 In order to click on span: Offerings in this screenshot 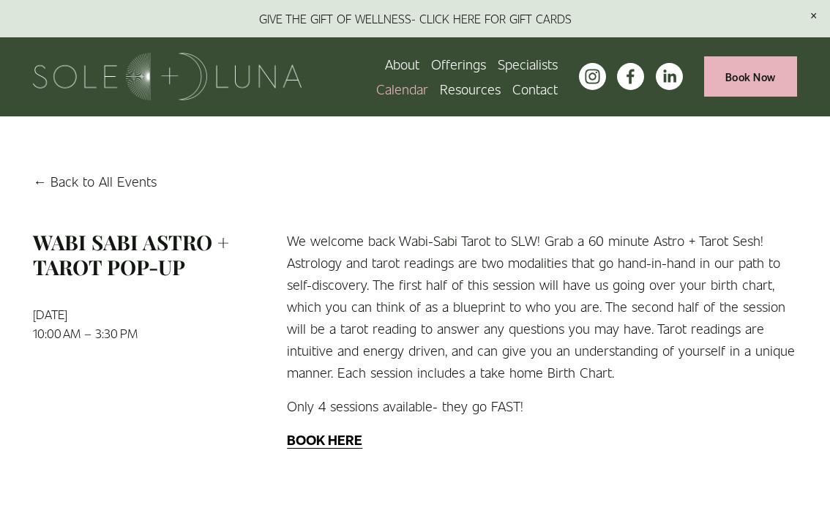, I will do `click(458, 64)`.